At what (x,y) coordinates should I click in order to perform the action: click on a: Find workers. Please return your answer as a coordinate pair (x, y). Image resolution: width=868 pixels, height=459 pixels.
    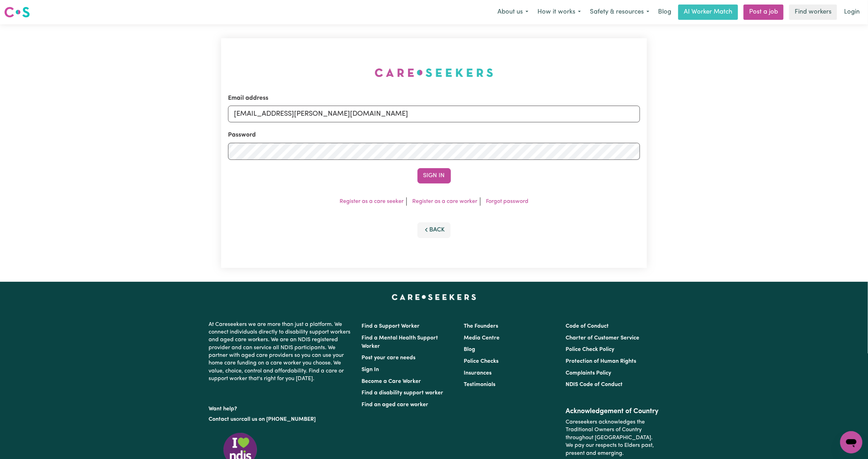
    Looking at the image, I should click on (813, 13).